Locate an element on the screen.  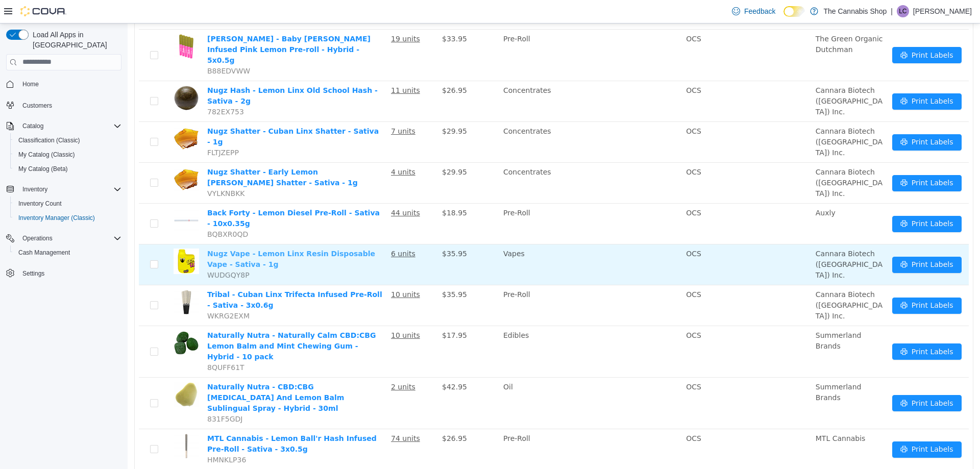
span: MTL Cannabis is located at coordinates (713, 415).